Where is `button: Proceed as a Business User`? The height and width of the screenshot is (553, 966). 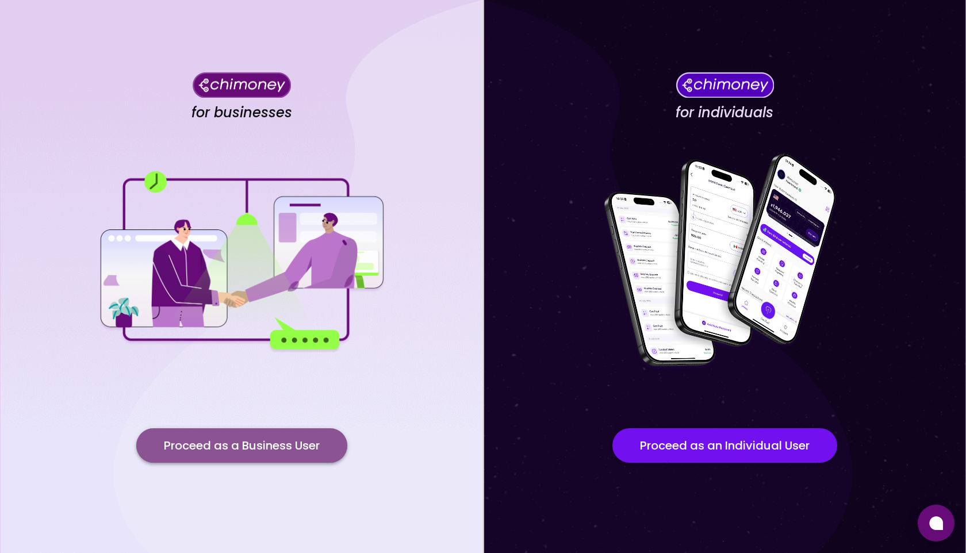 button: Proceed as a Business User is located at coordinates (241, 445).